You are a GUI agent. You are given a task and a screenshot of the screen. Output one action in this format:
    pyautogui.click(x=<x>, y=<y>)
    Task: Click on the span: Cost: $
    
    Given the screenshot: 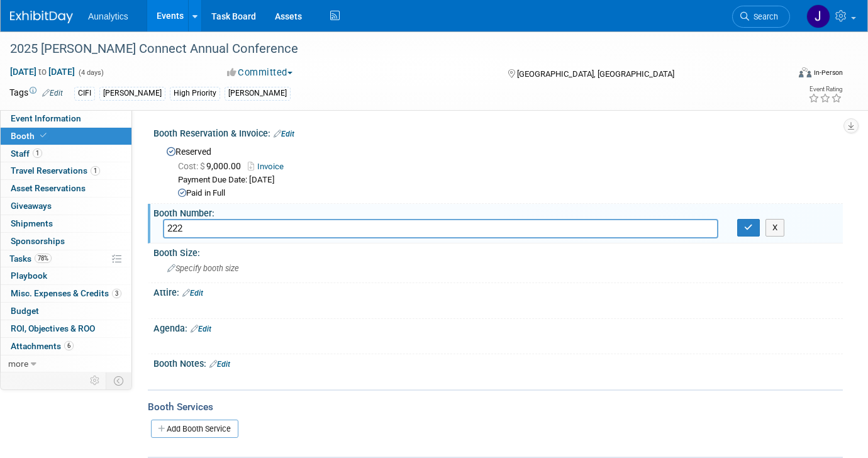 What is the action you would take?
    pyautogui.click(x=192, y=166)
    